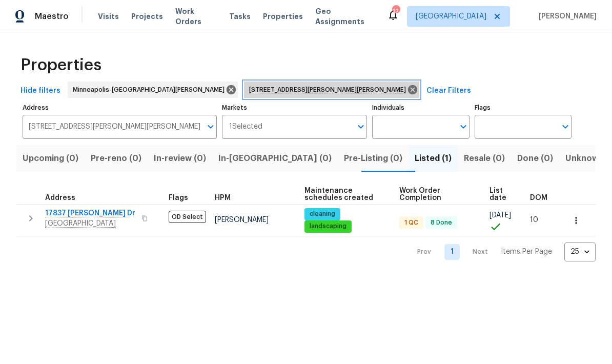  Describe the element at coordinates (180, 158) in the screenshot. I see `span: In-review (0)` at that location.